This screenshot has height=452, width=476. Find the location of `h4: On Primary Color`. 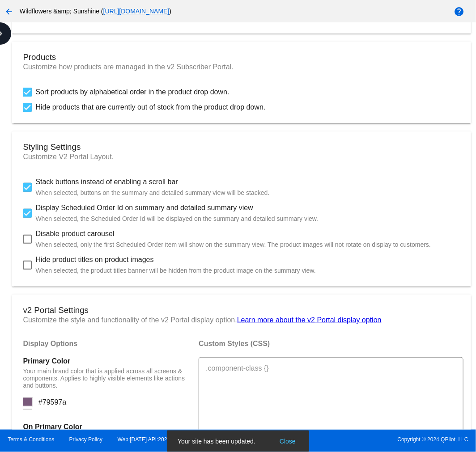

h4: On Primary Color is located at coordinates (106, 427).